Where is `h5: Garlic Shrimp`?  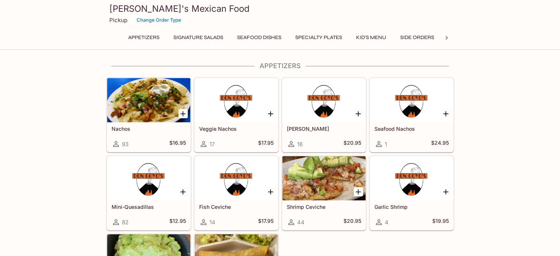 h5: Garlic Shrimp is located at coordinates (411, 206).